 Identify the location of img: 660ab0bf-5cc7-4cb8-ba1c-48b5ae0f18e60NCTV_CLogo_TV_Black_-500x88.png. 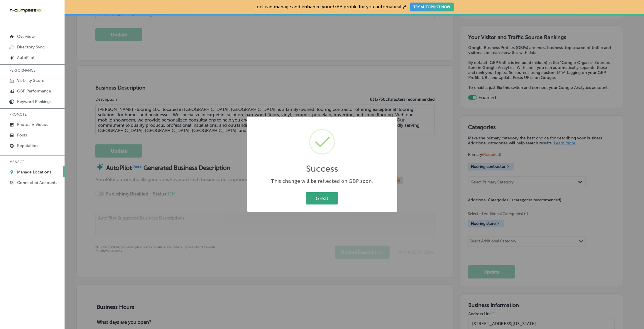
(25, 10).